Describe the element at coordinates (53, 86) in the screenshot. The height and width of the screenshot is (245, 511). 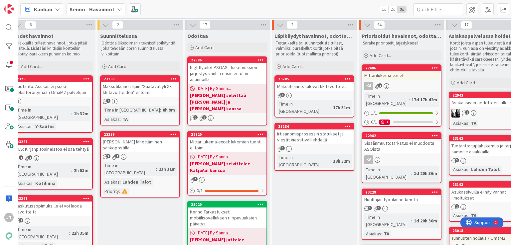
I see `div: 23290Tuotanto: Asukas ei pääse rekisteröitymään OmaM2-palveluun` at that location.